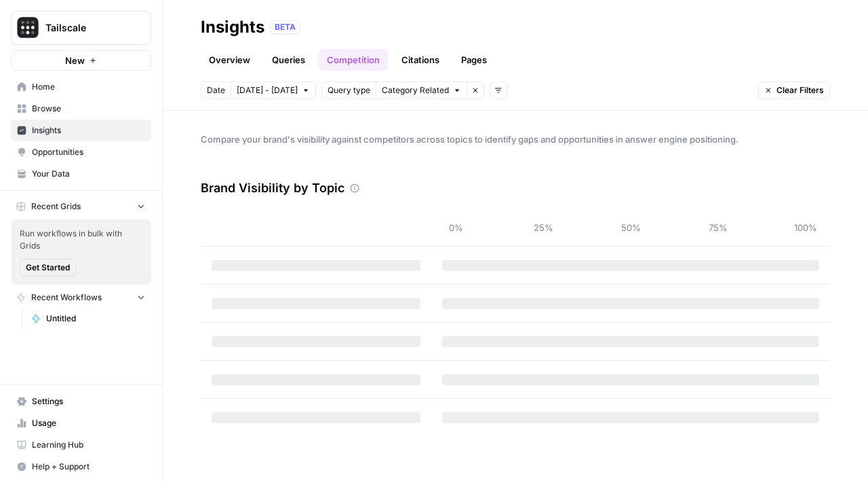 The width and height of the screenshot is (868, 483). I want to click on span: Recent Grids, so click(56, 206).